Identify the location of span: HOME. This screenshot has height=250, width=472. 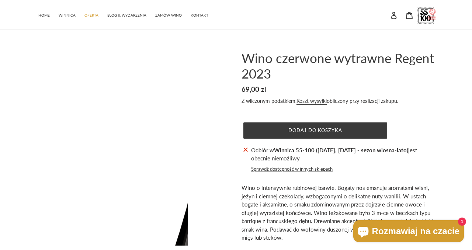
(44, 15).